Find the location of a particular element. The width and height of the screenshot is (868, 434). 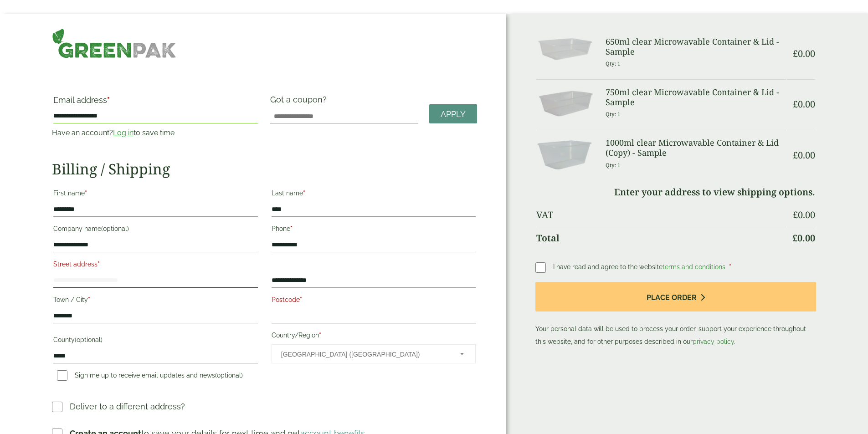

label: Sign me up to receive email updates and news is located at coordinates (150, 377).